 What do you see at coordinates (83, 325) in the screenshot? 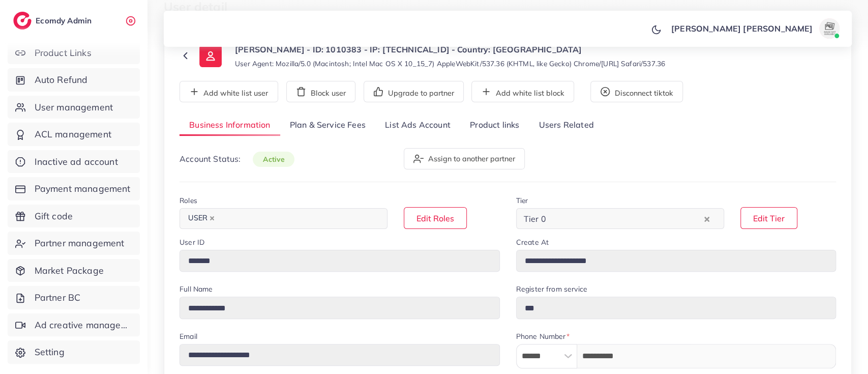
I see `span: Ad creative management` at bounding box center [83, 325].